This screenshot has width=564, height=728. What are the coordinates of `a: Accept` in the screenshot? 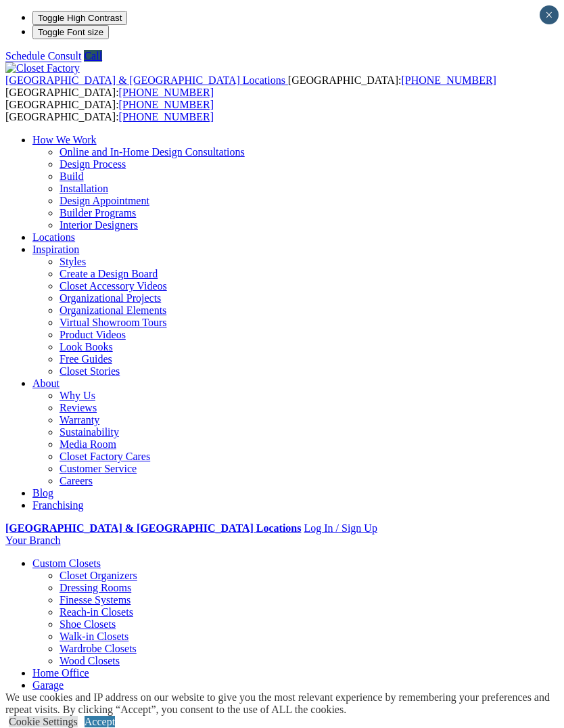 It's located at (99, 721).